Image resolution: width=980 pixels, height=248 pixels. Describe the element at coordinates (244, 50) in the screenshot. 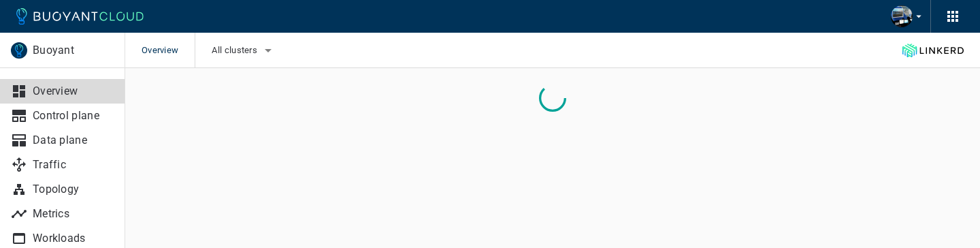

I see `button: All clusters` at that location.